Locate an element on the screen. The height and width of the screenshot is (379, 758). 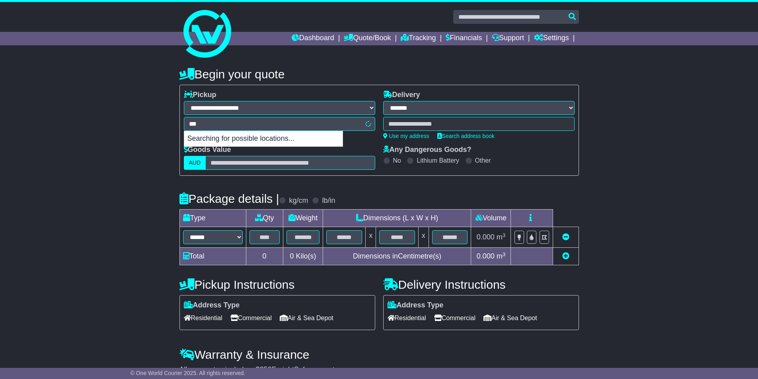
label: Goods Value is located at coordinates (207, 150).